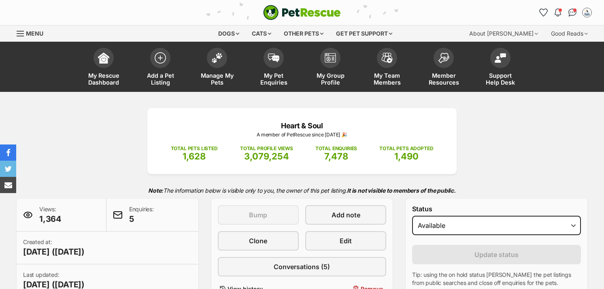 The height and width of the screenshot is (289, 604). I want to click on label: Status, so click(496, 209).